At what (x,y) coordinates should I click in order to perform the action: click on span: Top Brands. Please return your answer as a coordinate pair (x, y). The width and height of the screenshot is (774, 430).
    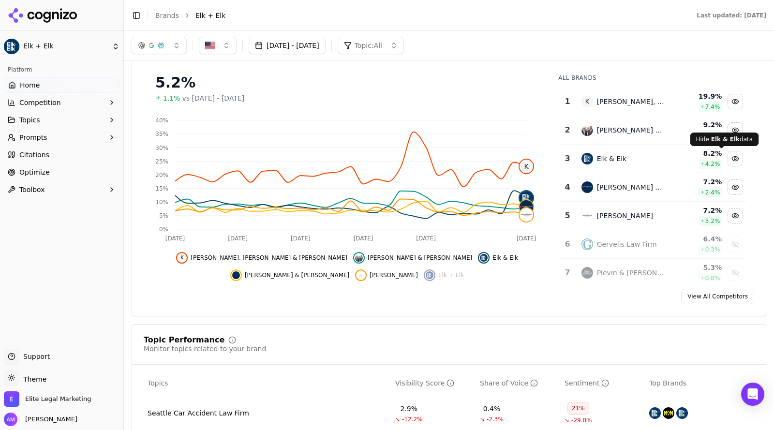
    Looking at the image, I should click on (668, 383).